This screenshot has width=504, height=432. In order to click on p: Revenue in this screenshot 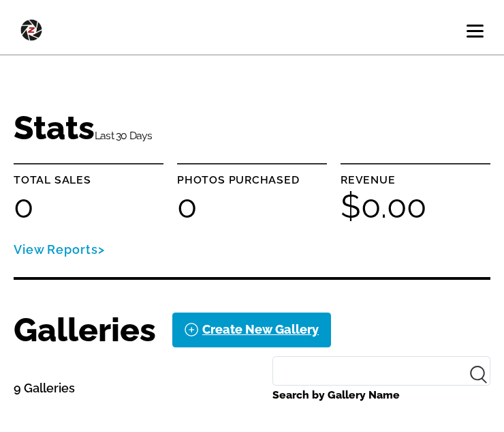, I will do `click(416, 180)`.